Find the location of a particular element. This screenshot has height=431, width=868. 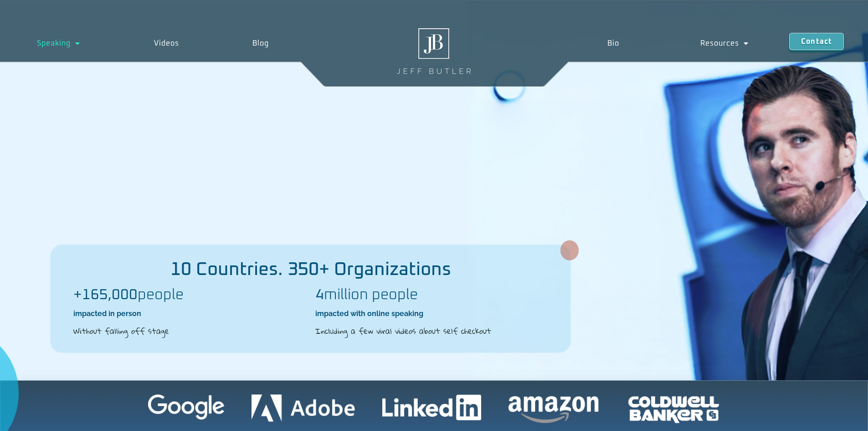

b: +165,000 is located at coordinates (106, 295).